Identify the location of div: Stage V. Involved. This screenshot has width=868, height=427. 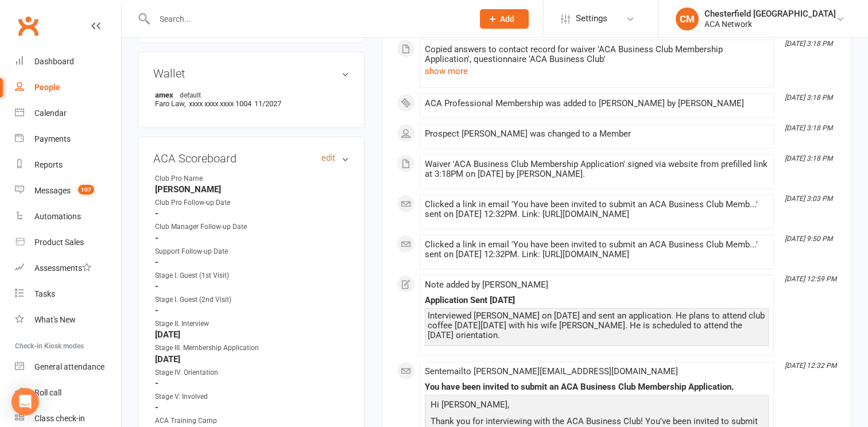
(202, 397).